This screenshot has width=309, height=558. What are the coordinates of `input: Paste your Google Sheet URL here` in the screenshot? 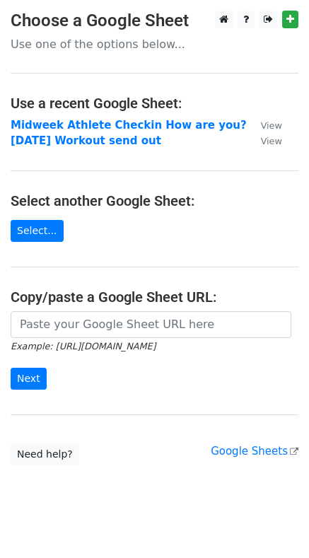 It's located at (151, 325).